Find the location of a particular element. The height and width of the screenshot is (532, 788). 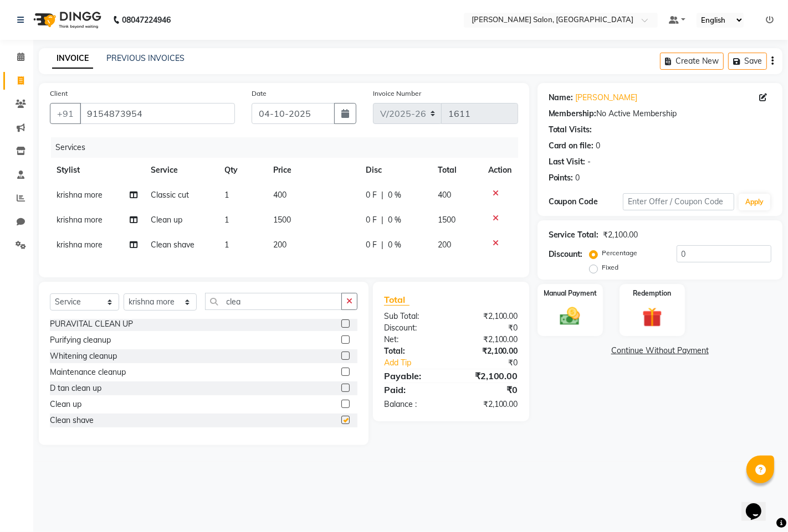

span: Clean up is located at coordinates (166, 220).